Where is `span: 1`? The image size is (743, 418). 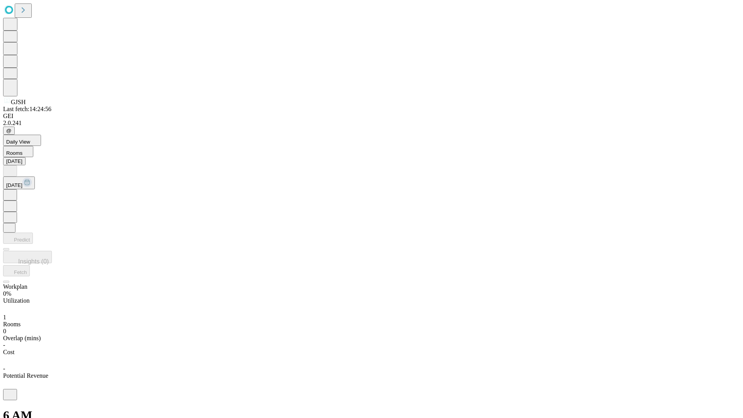 span: 1 is located at coordinates (5, 317).